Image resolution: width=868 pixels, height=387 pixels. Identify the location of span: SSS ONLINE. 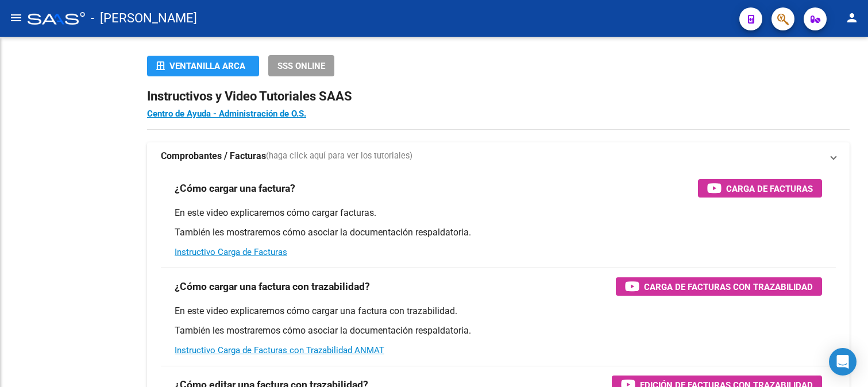
(301, 66).